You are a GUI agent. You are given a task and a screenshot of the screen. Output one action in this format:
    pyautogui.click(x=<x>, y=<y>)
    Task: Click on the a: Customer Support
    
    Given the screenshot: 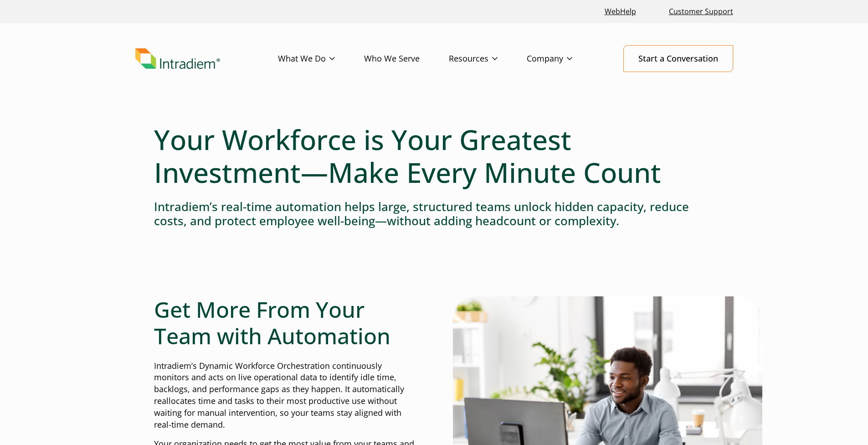 What is the action you would take?
    pyautogui.click(x=701, y=12)
    